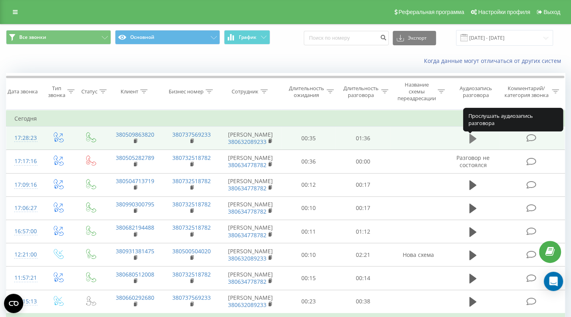 This screenshot has height=317, width=571. Describe the element at coordinates (24, 185) in the screenshot. I see `div: 17:09:16` at that location.